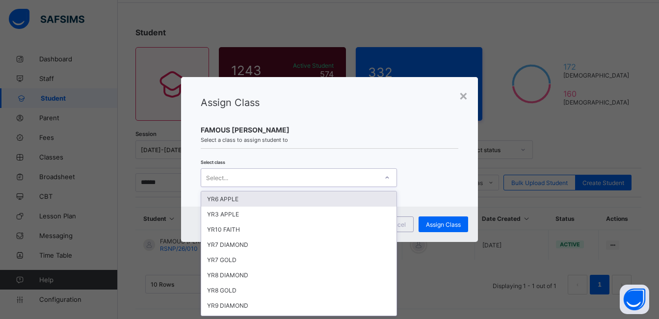 The height and width of the screenshot is (319, 659). I want to click on div: YR3 APPLE, so click(299, 214).